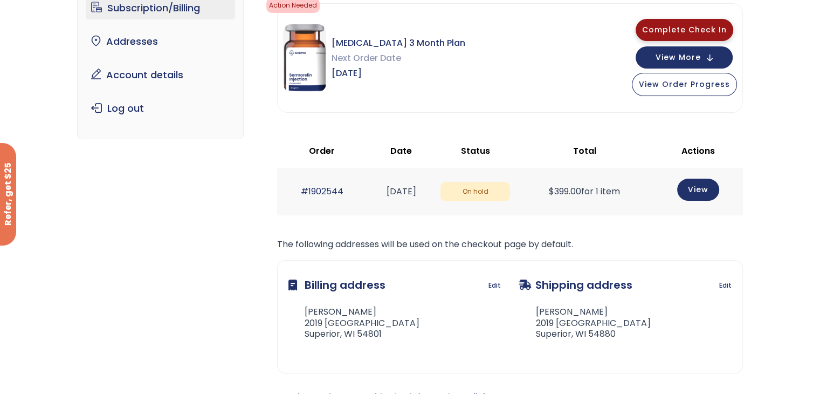 The image size is (820, 394). Describe the element at coordinates (322, 150) in the screenshot. I see `span: Order` at that location.